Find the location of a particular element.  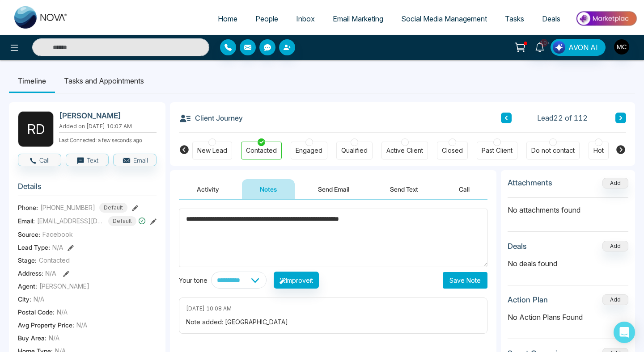

h3: Action Plan is located at coordinates (528, 299).